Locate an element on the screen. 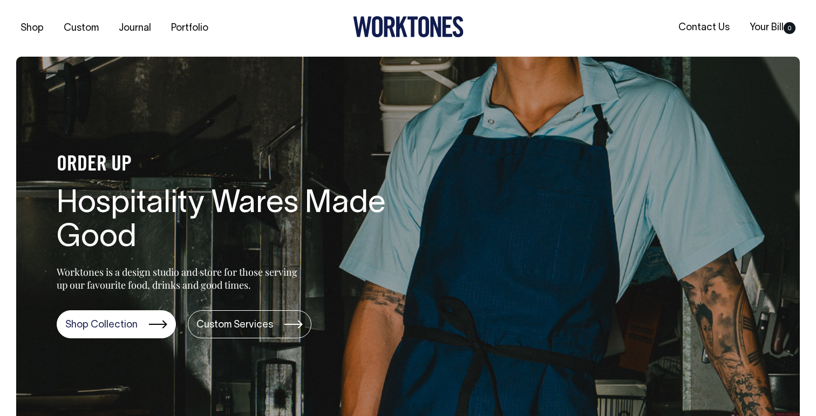 This screenshot has height=416, width=816. h4: ORDER UP is located at coordinates (229, 165).